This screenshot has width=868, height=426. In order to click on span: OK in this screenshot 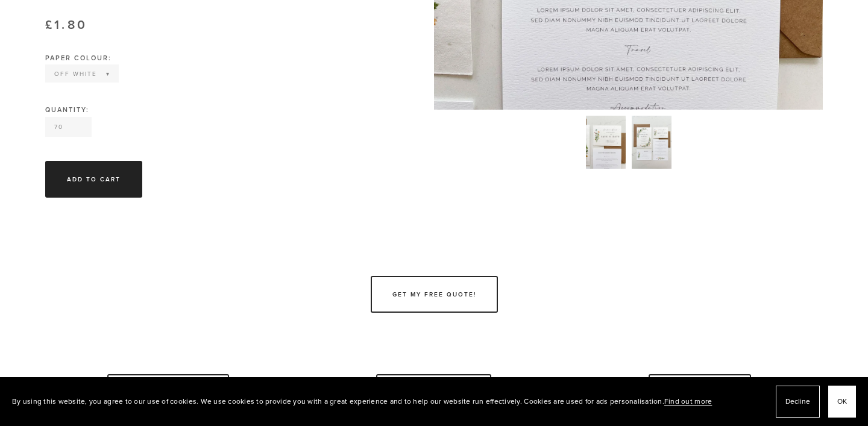, I will do `click(842, 402)`.